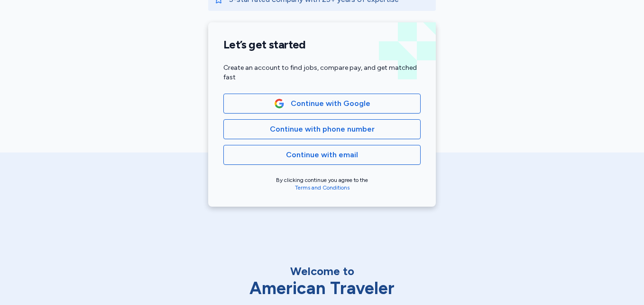  I want to click on div: By clicking continue you agree to the, so click(322, 183).